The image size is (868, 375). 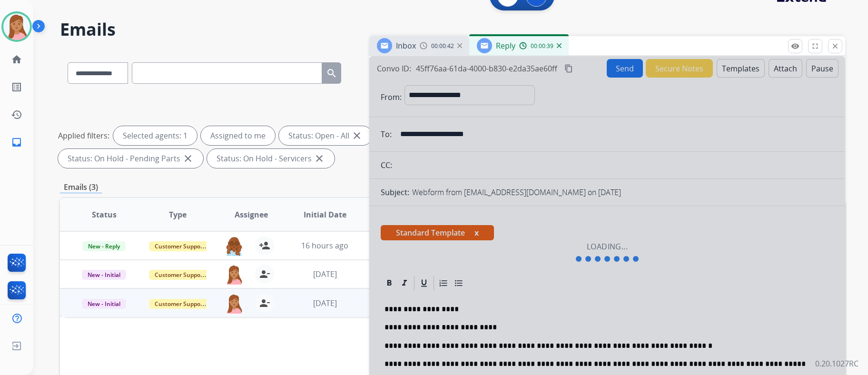 What do you see at coordinates (17, 115) in the screenshot?
I see `mat-icon: history` at bounding box center [17, 115].